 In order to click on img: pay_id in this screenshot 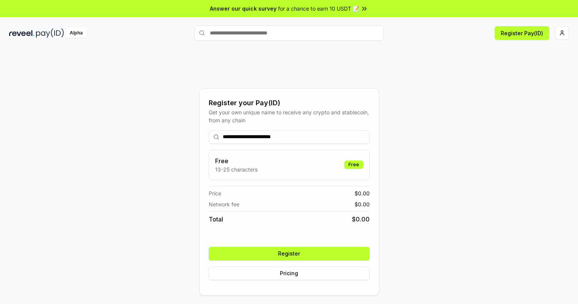, I will do `click(50, 33)`.